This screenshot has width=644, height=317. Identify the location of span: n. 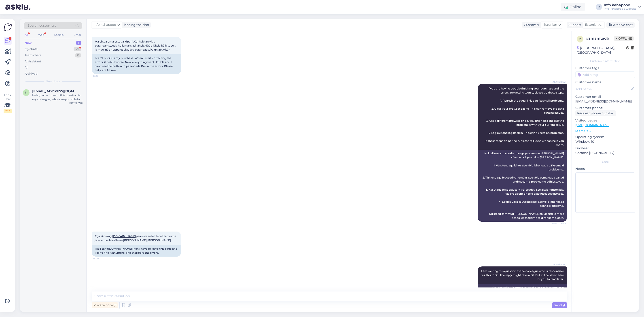
(26, 92).